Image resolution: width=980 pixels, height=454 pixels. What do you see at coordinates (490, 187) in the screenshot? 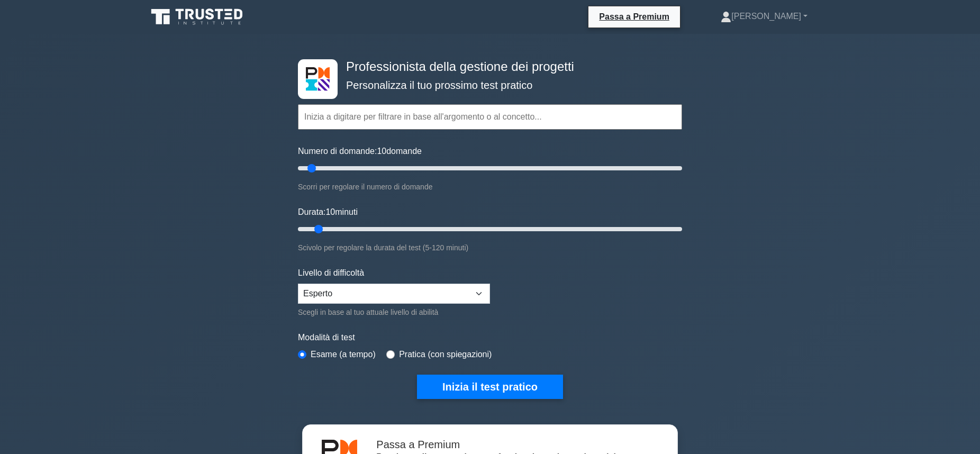
I see `div: Scorri per regolare il numero di domande` at bounding box center [490, 187].